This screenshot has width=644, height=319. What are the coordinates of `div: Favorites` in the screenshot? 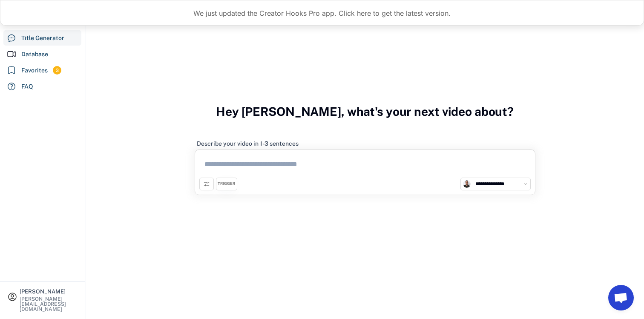 It's located at (34, 70).